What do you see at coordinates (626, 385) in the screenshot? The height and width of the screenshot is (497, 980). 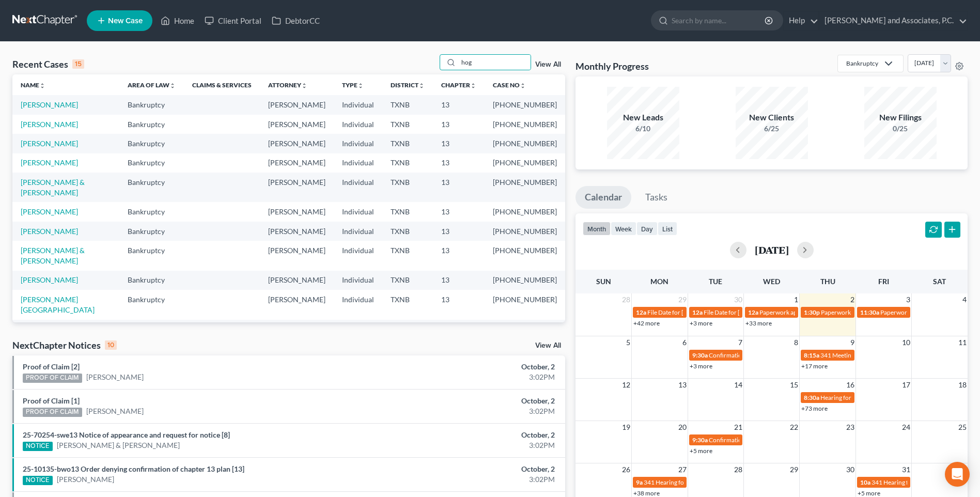 I see `span: 12` at bounding box center [626, 385].